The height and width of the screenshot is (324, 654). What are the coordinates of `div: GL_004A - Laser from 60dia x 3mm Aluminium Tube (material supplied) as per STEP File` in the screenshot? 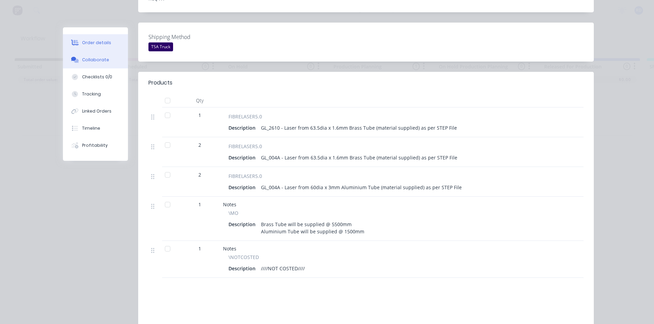 It's located at (361, 187).